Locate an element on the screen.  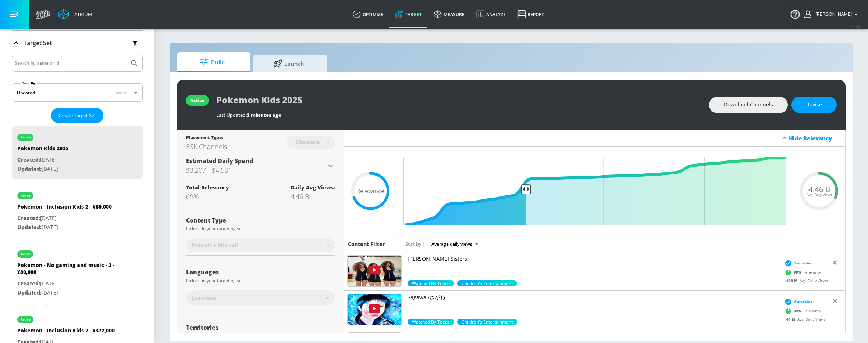
span: 4.46 B is located at coordinates (819, 189).